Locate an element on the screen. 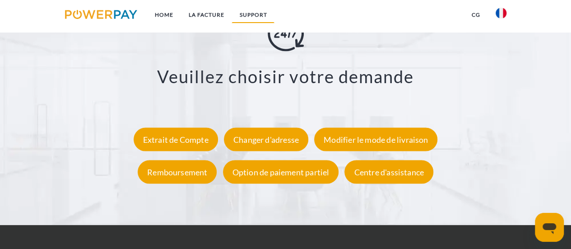 This screenshot has height=249, width=571. h3: Veuillez choisir votre demande is located at coordinates (285, 77).